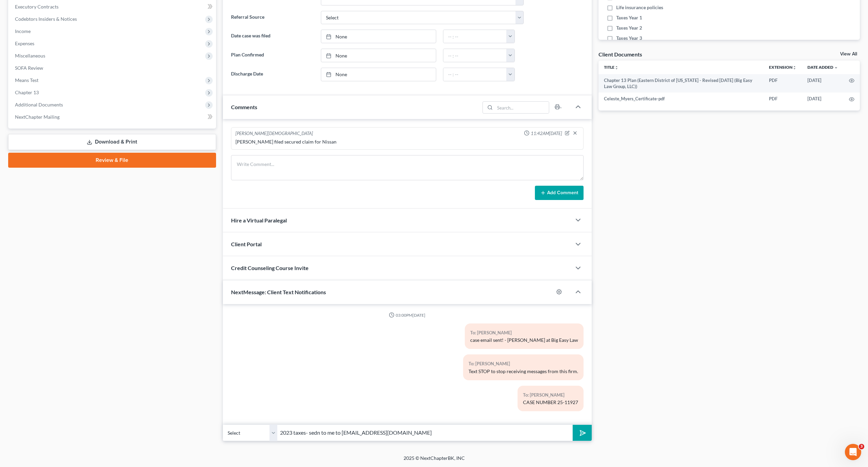 This screenshot has height=467, width=868. Describe the element at coordinates (27, 92) in the screenshot. I see `span: Chapter 13` at that location.